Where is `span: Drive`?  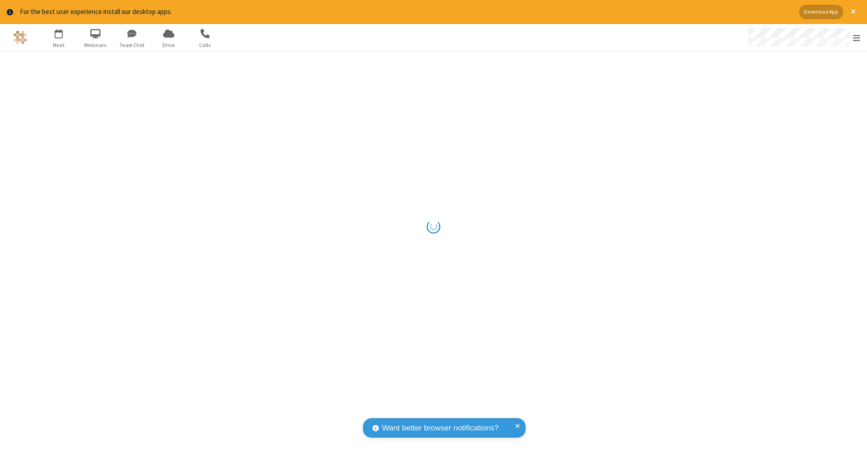
span: Drive is located at coordinates (168, 45).